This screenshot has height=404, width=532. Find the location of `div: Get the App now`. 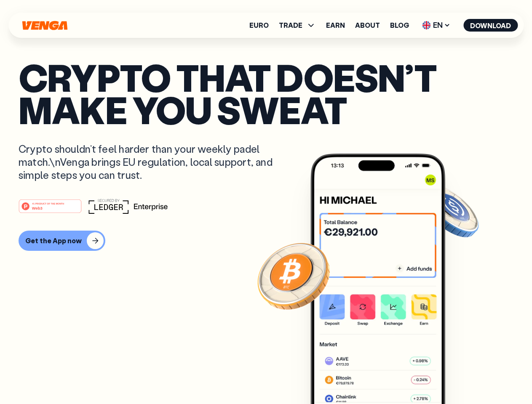

div: Get the App now is located at coordinates (54, 241).